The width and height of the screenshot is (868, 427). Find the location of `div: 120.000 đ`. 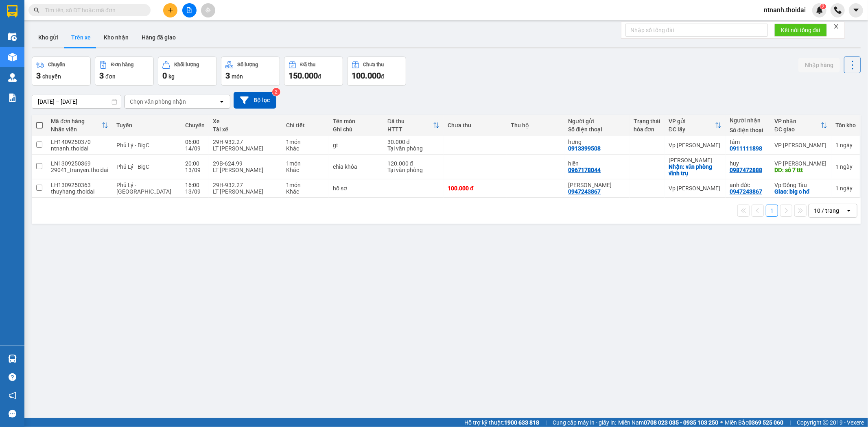

div: 120.000 đ is located at coordinates (414, 163).